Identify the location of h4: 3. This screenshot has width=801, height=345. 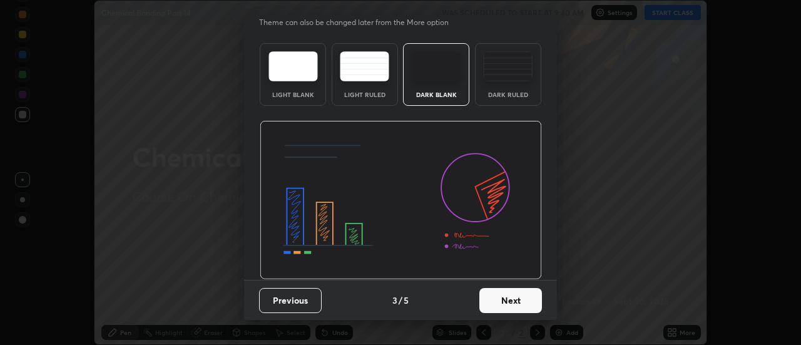
(395, 300).